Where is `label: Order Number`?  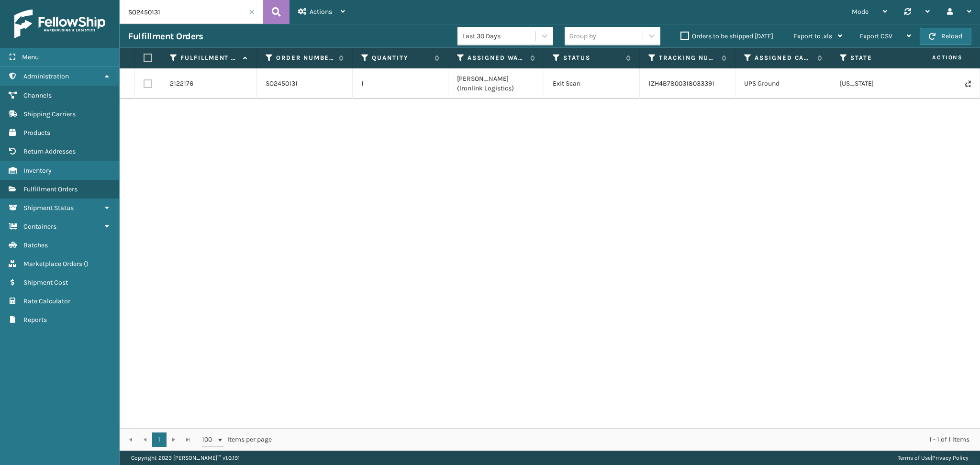 label: Order Number is located at coordinates (305, 58).